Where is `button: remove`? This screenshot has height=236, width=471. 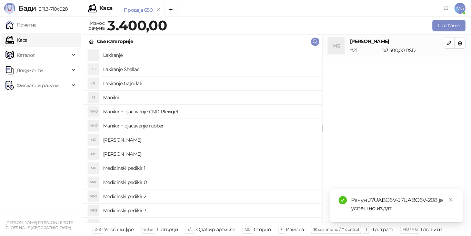 button: remove is located at coordinates (158, 10).